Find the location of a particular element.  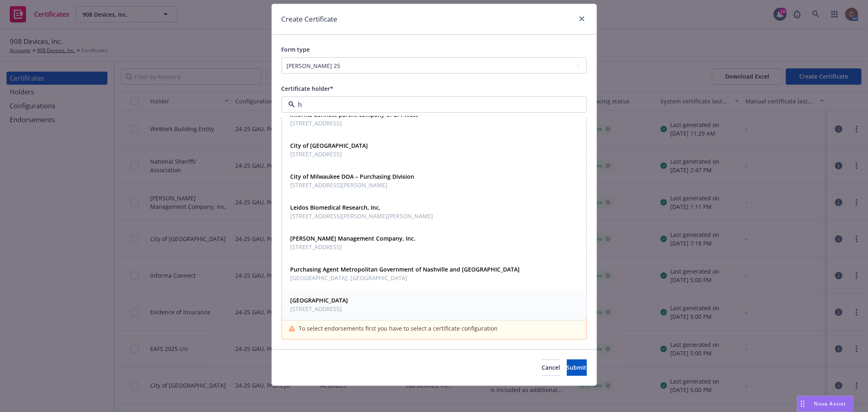

span: Cancel is located at coordinates (551, 367).